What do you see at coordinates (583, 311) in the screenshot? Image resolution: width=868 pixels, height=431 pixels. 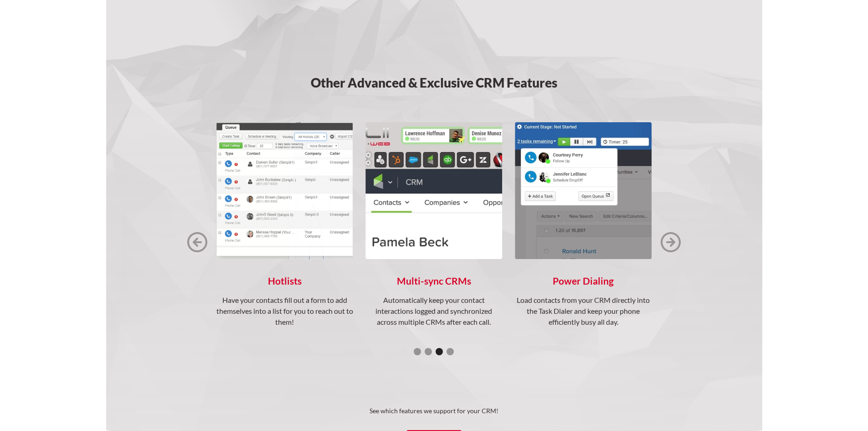 I see `p: Load contacts from your CRM directly into the Task Dialer and keep your phone efficiently busy al...` at bounding box center [583, 311].